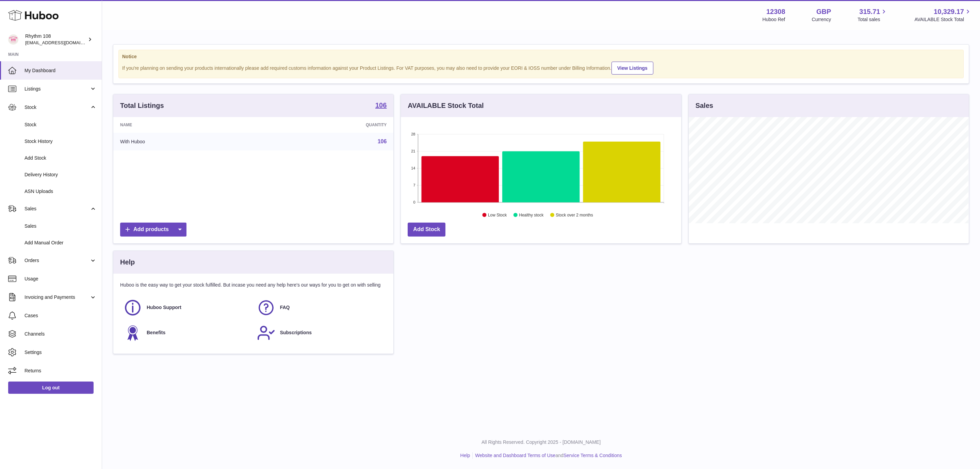 The height and width of the screenshot is (469, 980). I want to click on strong: 106, so click(381, 105).